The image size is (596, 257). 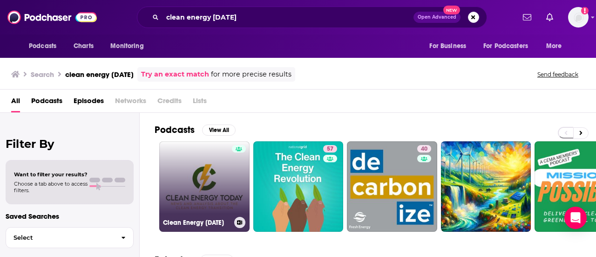 What do you see at coordinates (330, 149) in the screenshot?
I see `span: 57` at bounding box center [330, 149].